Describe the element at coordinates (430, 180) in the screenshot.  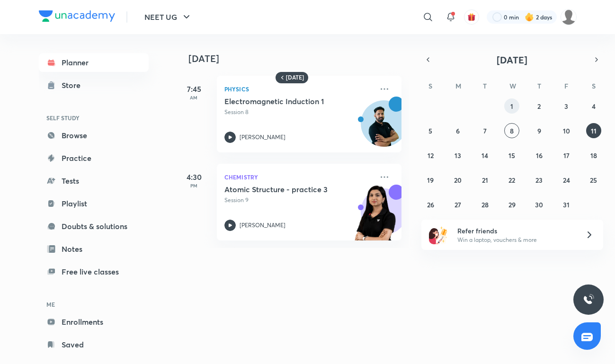
I see `button: October 19, 2025` at that location.